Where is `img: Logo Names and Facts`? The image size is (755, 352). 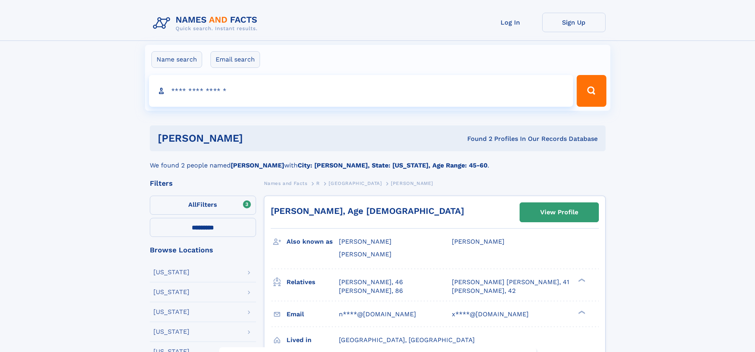
img: Logo Names and Facts is located at coordinates (207, 23).